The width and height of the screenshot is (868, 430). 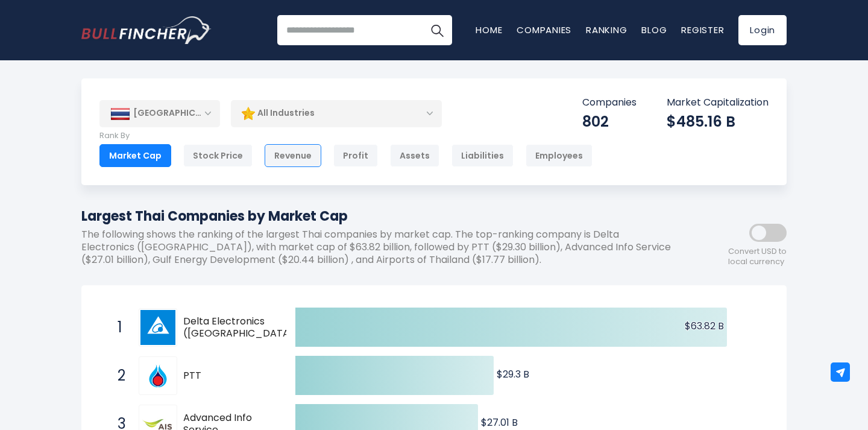 I want to click on div: Revenue, so click(x=293, y=155).